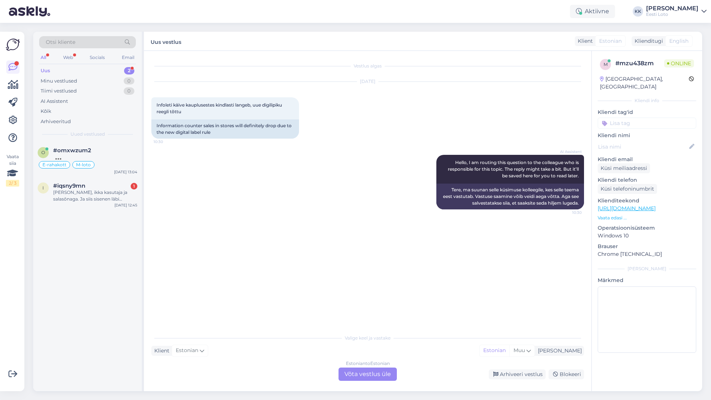 This screenshot has width=711, height=400. What do you see at coordinates (56, 122) in the screenshot?
I see `div: Arhiveeritud` at bounding box center [56, 122].